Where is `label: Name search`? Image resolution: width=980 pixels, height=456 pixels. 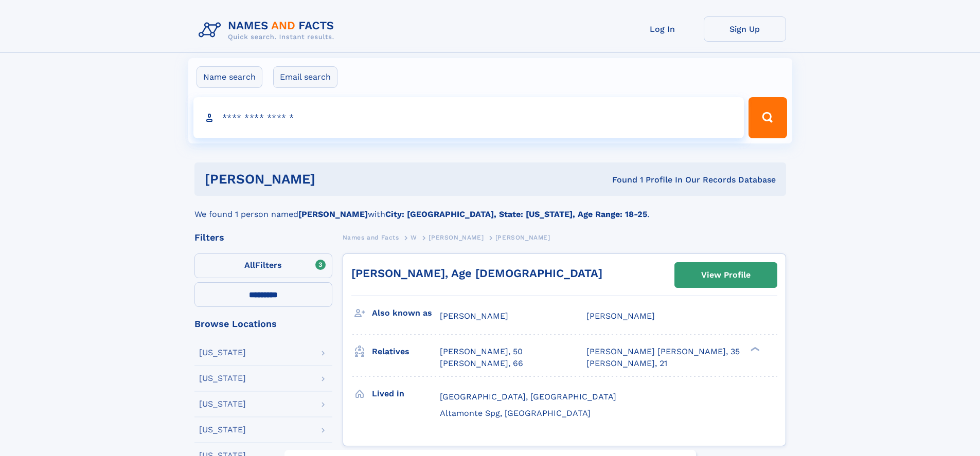
label: Name search is located at coordinates (229, 77).